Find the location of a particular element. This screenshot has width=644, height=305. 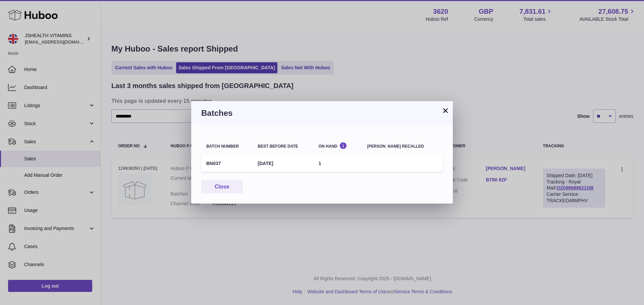

h3: Batches is located at coordinates (322, 113).